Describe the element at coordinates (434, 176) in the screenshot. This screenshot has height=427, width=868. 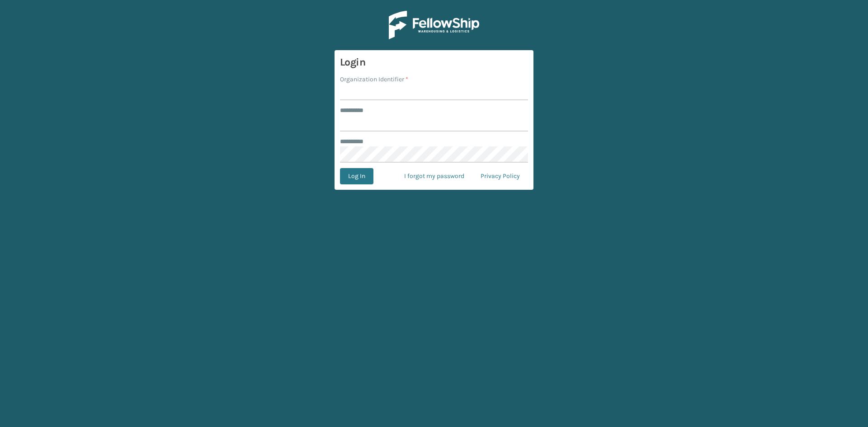
I see `a: I forgot my password` at that location.